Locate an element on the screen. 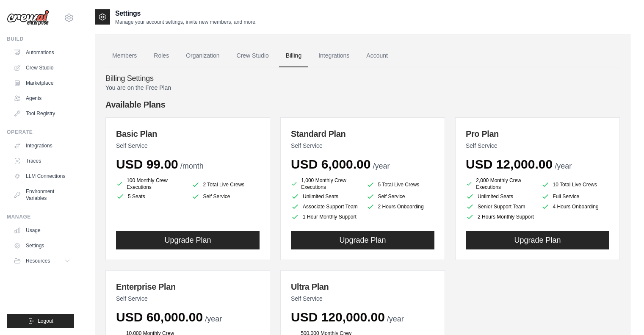  a: Members is located at coordinates (125, 56).